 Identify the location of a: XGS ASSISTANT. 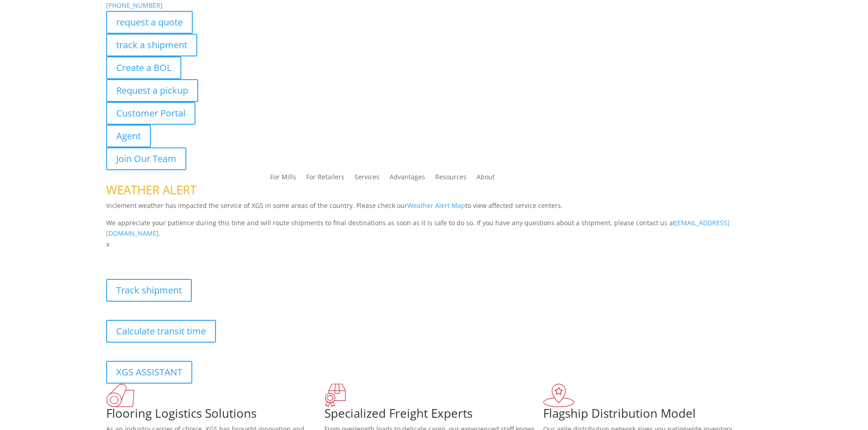
(149, 373).